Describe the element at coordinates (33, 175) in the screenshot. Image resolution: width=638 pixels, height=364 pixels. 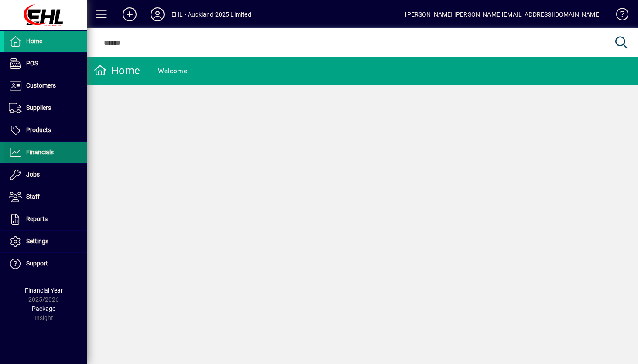
I see `span: Jobs` at that location.